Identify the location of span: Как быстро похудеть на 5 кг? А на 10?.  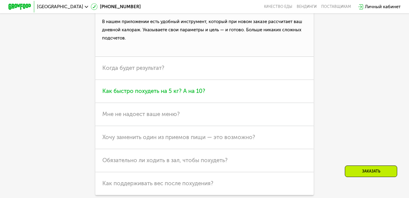
(154, 91).